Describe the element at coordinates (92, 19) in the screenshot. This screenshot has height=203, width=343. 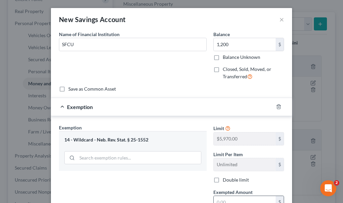
I see `div: New Savings Account` at that location.